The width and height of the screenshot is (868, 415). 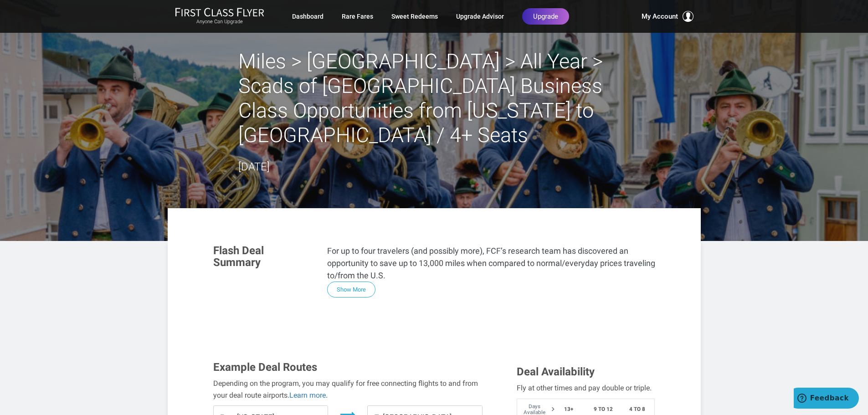 What do you see at coordinates (308, 16) in the screenshot?
I see `a: Dashboard` at bounding box center [308, 16].